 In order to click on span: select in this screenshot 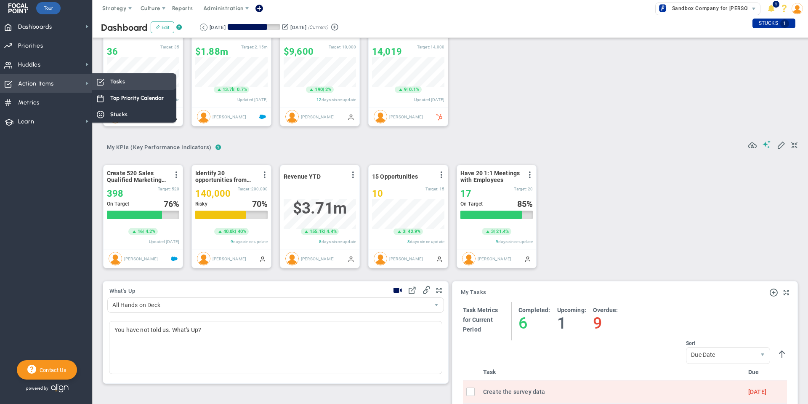, I will do `click(754, 9)`.